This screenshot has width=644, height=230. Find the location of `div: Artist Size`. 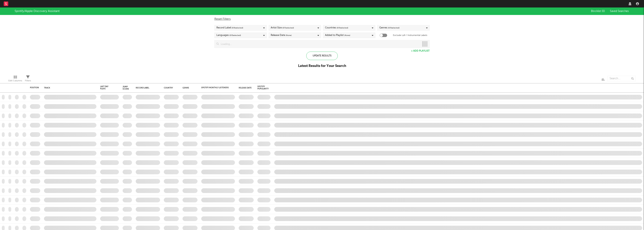

div: Artist Size is located at coordinates (282, 28).